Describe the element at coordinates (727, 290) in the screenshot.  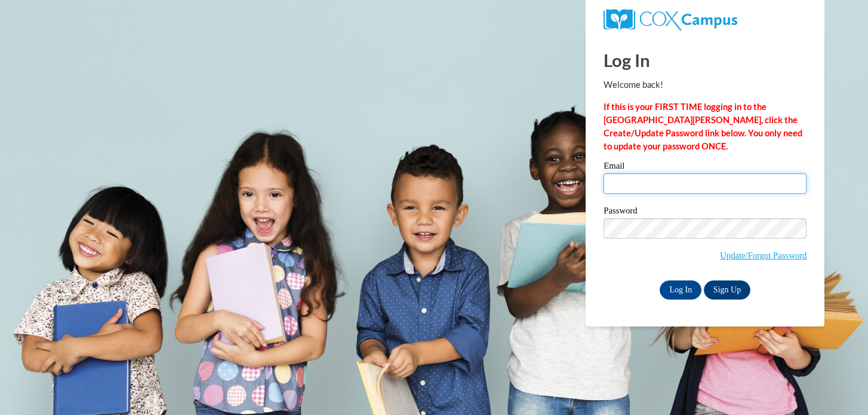
I see `a: Sign Up` at that location.